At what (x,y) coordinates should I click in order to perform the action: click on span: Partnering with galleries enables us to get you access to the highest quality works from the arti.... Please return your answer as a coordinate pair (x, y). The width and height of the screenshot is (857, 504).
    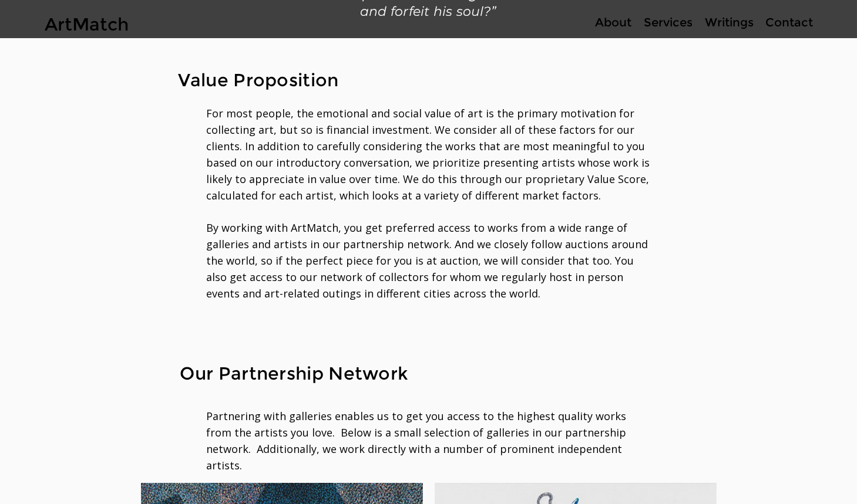
    Looking at the image, I should click on (416, 441).